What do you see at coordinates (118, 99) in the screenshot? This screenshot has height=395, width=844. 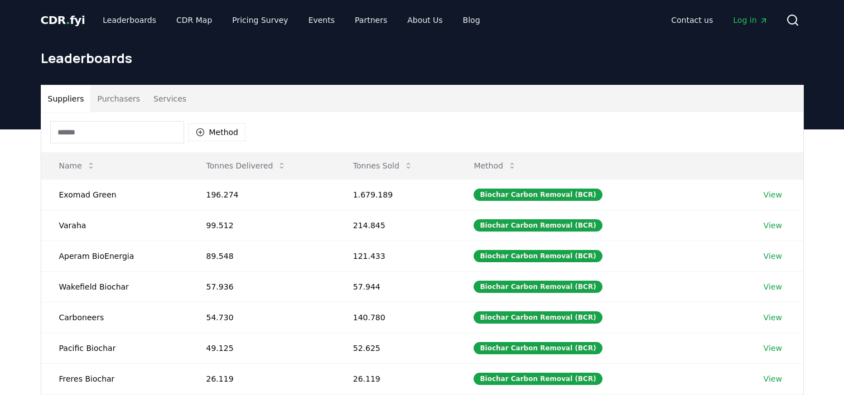 I see `button: Purchasers` at bounding box center [118, 99].